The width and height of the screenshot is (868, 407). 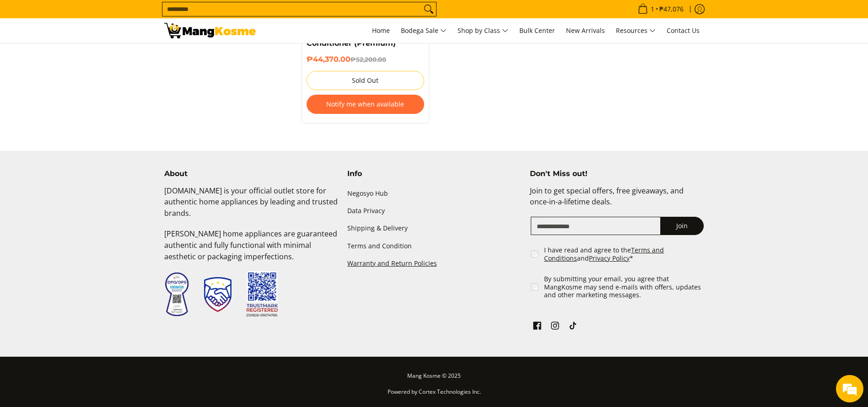 I want to click on h4: Don't Miss out!, so click(x=617, y=174).